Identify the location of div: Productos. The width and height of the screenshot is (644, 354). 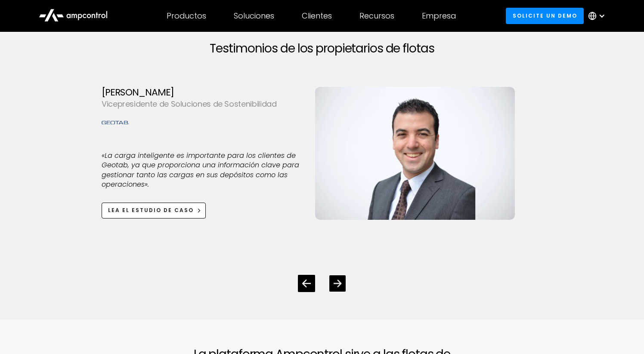
(186, 16).